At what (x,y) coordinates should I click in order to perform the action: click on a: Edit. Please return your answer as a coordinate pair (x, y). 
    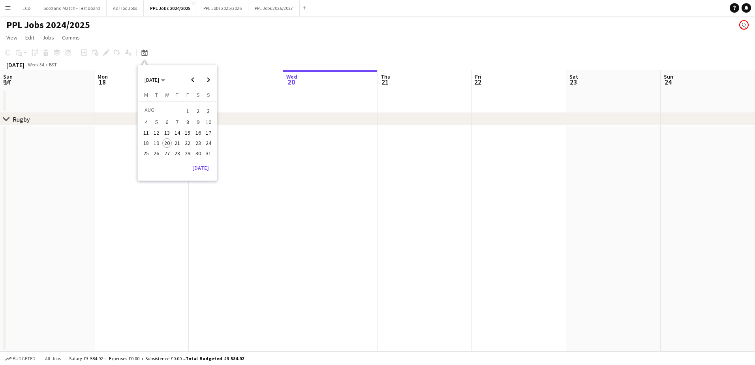
    Looking at the image, I should click on (30, 38).